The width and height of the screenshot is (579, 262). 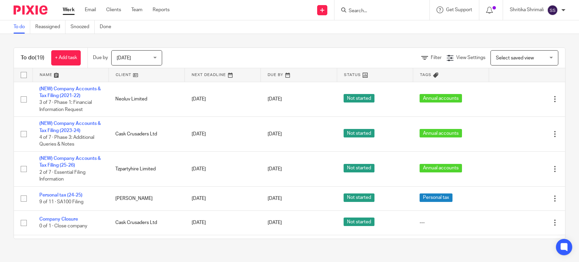 What do you see at coordinates (40, 58) in the screenshot?
I see `span: (19)` at bounding box center [40, 58].